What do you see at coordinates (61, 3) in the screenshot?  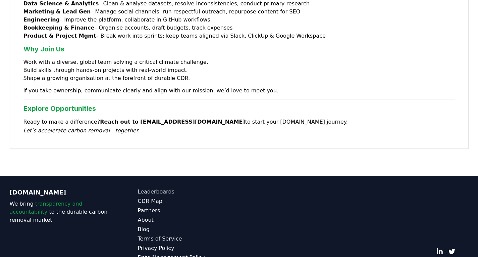 I see `strong: Data Science & Analytics` at bounding box center [61, 3].